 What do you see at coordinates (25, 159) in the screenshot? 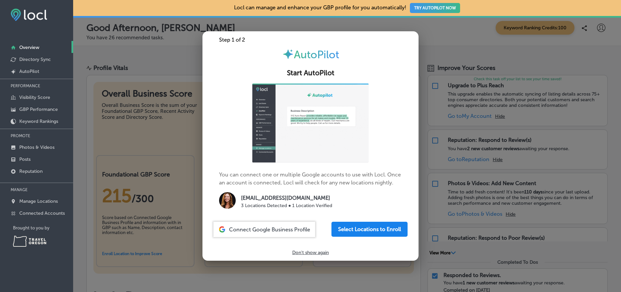
I see `p: Posts` at bounding box center [25, 159].